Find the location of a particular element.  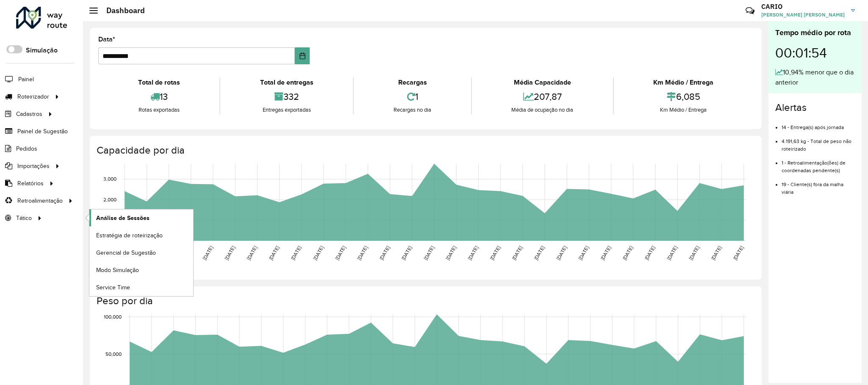

span: Tático is located at coordinates (23, 218).